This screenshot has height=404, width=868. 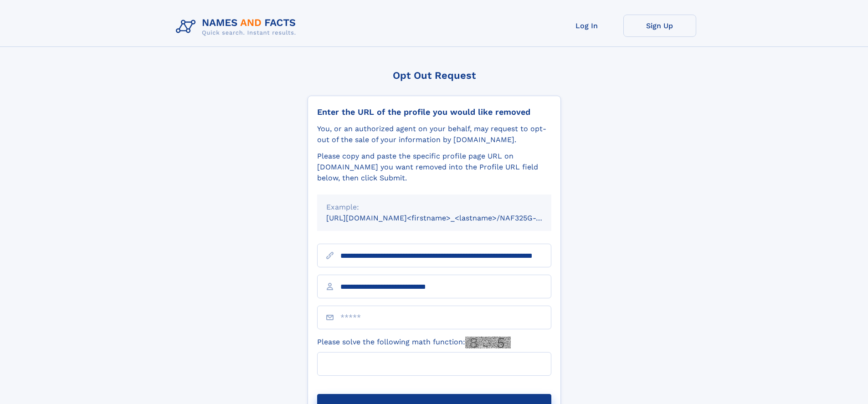 What do you see at coordinates (660, 26) in the screenshot?
I see `a: Sign Up` at bounding box center [660, 26].